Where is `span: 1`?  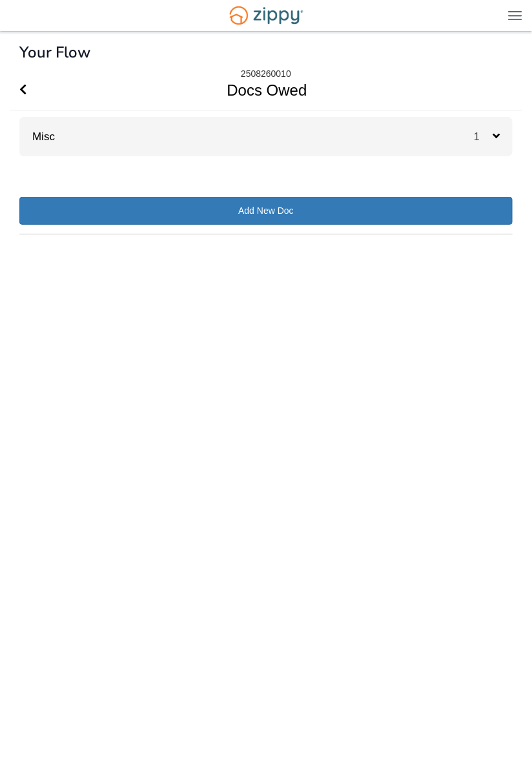 span: 1 is located at coordinates (483, 136).